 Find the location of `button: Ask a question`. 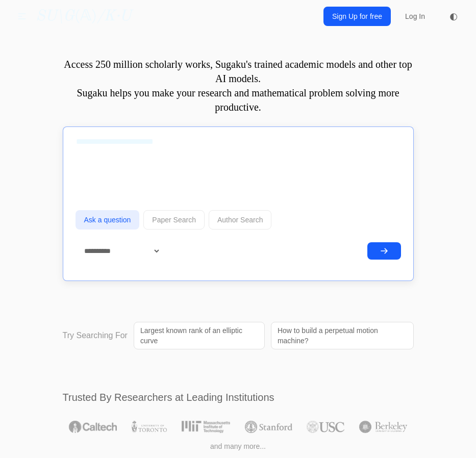

button: Ask a question is located at coordinates (108, 220).